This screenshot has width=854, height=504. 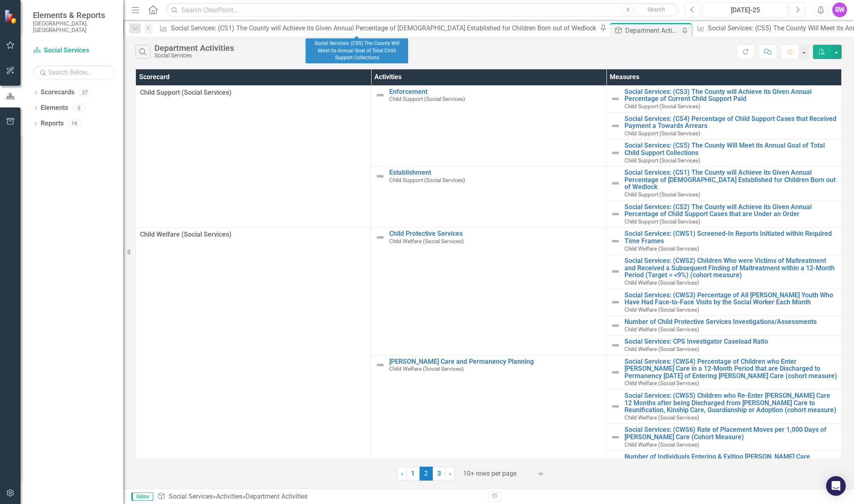 I want to click on a: Social Services: CPS Investigator Caseload Ratio, so click(x=731, y=341).